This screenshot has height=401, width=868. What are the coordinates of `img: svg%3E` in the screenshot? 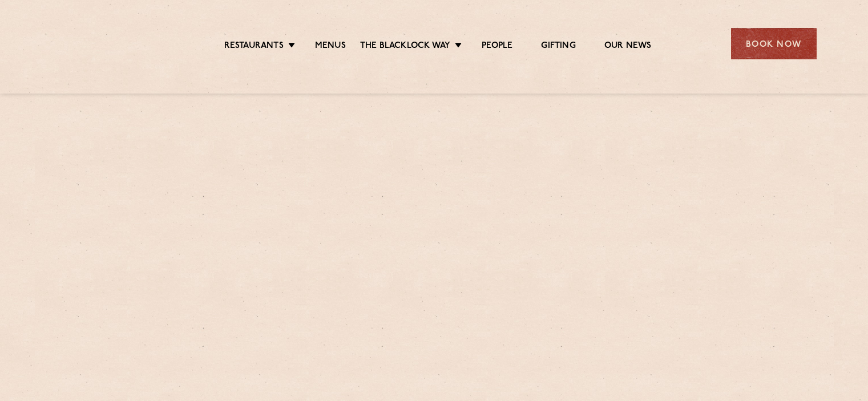 It's located at (101, 43).